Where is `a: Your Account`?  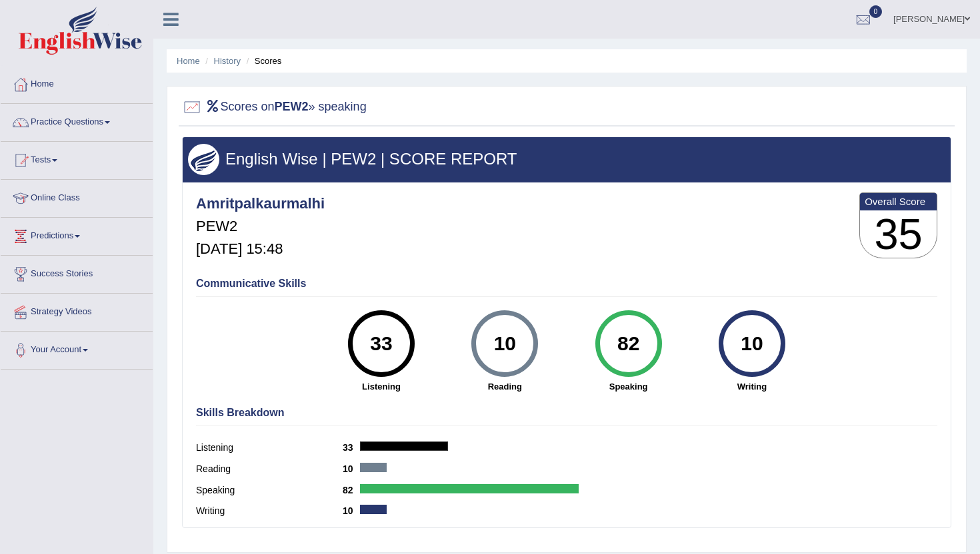
a: Your Account is located at coordinates (76, 348).